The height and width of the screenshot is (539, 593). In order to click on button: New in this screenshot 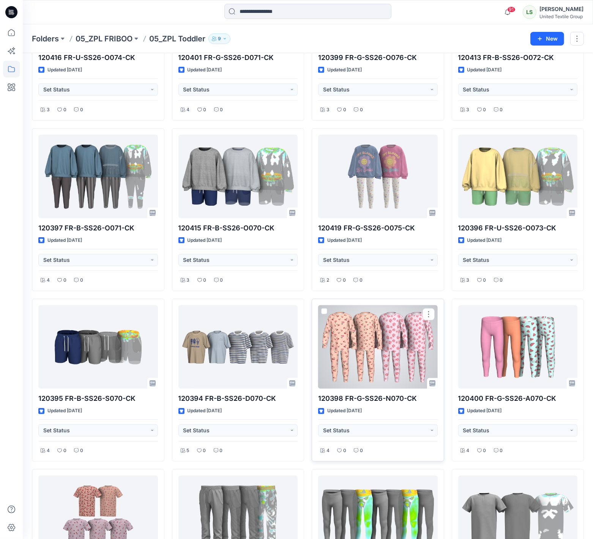, I will do `click(547, 39)`.